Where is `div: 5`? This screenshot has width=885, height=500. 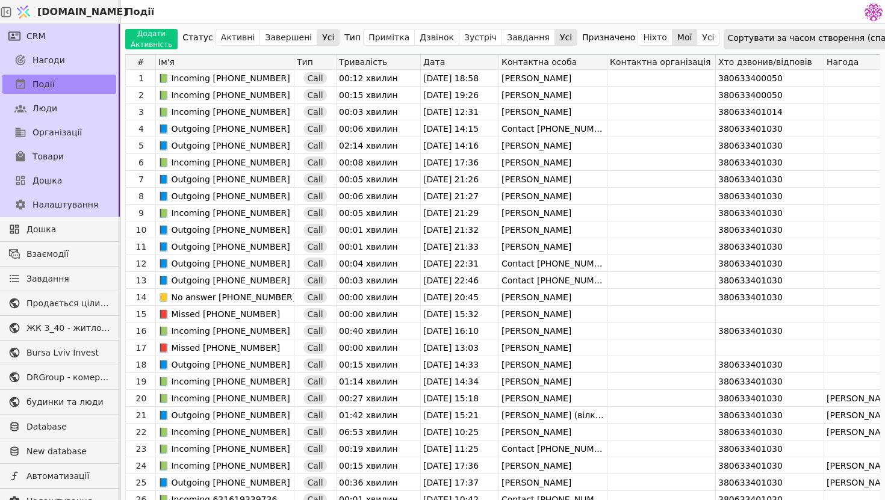 div: 5 is located at coordinates (141, 146).